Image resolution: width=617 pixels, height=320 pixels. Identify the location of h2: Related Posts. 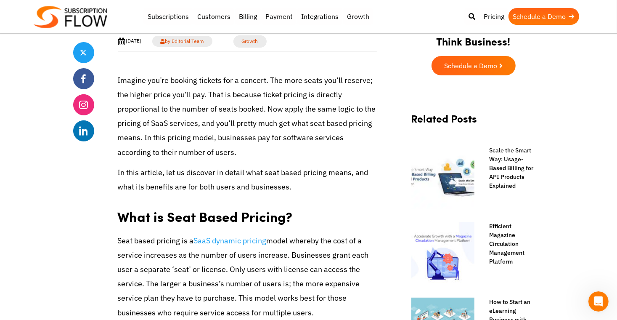
(474, 122).